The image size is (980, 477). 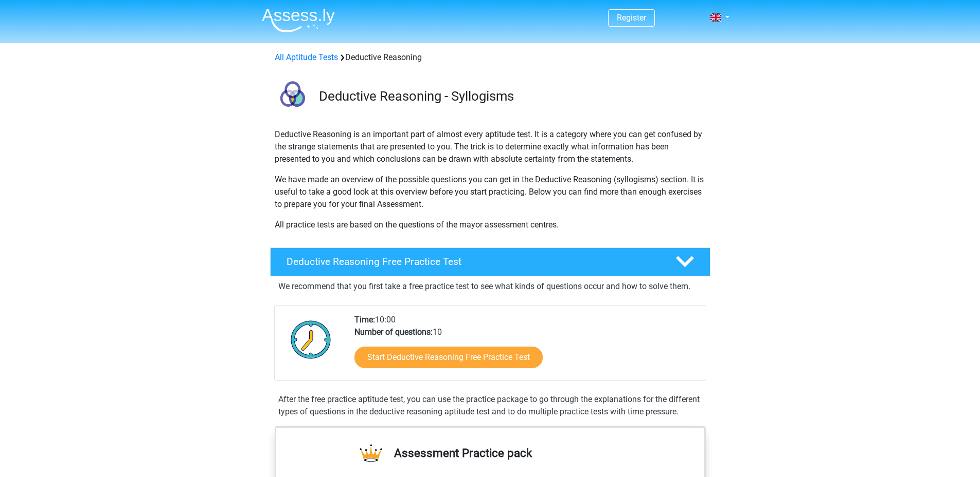 I want to click on b: Time:, so click(x=364, y=319).